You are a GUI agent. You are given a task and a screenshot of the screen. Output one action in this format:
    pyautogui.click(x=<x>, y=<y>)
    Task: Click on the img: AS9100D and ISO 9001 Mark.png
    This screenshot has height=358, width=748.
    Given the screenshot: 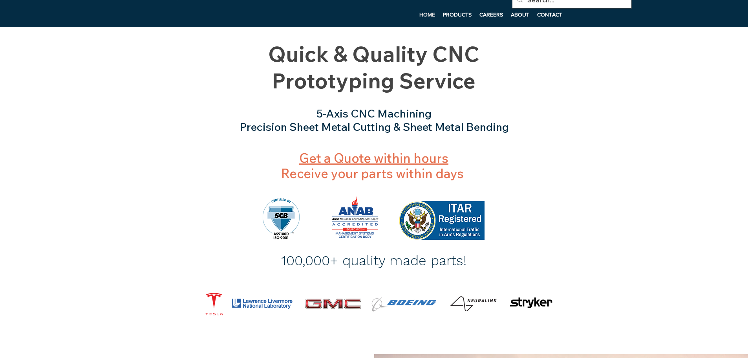 What is the action you would take?
    pyautogui.click(x=281, y=219)
    